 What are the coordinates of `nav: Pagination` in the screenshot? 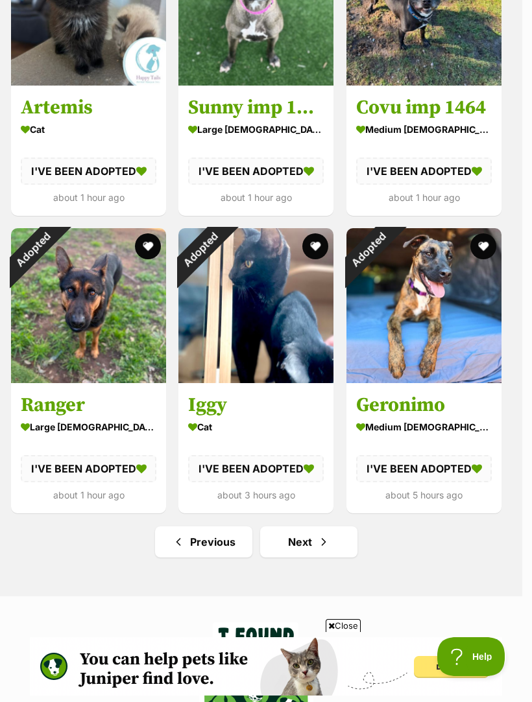 It's located at (256, 542).